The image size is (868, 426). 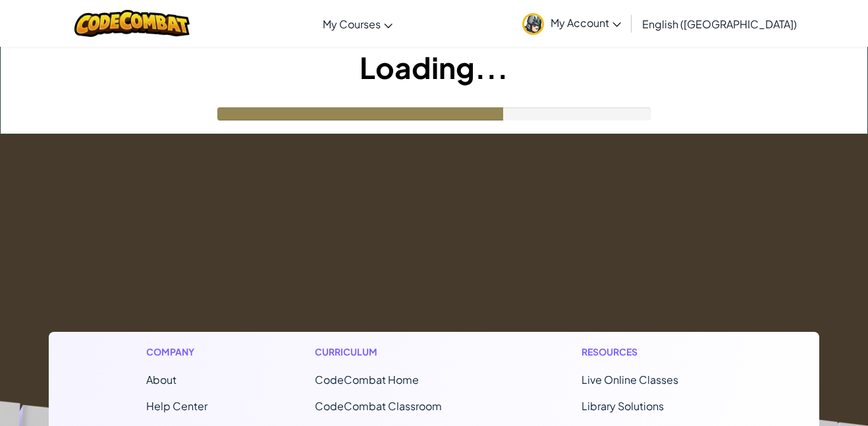 I want to click on a: CodeCombat logo, so click(x=132, y=23).